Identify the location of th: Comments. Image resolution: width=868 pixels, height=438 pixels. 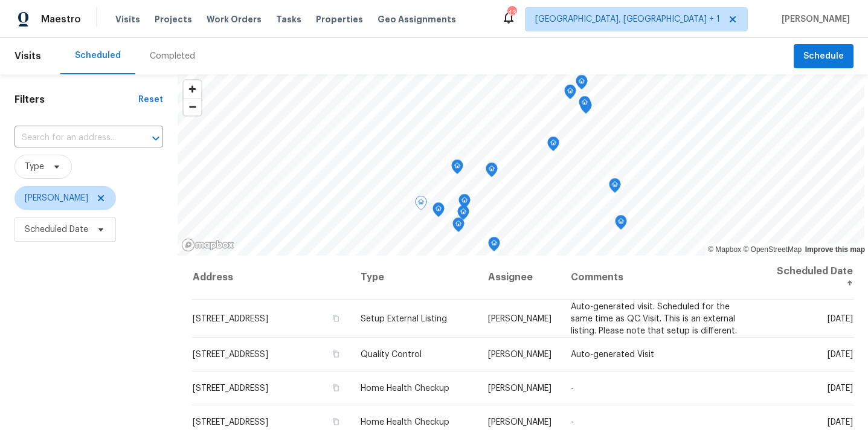
(660, 277).